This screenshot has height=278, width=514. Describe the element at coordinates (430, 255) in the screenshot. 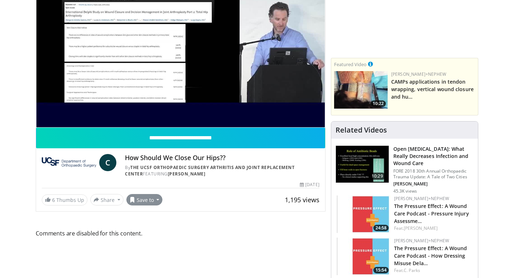

I see `a: The Pressure Effect: A Wound Care Podcast - How Dressing Misuse Dela…` at that location.